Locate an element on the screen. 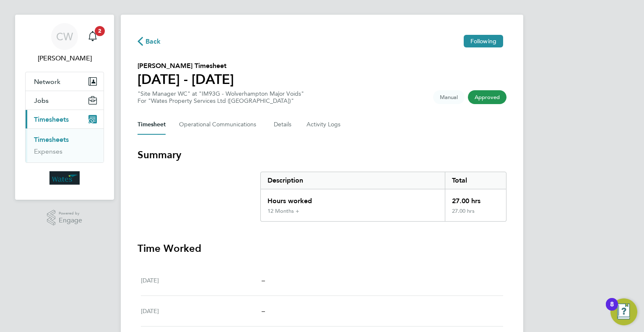 The image size is (644, 332). span: CW is located at coordinates (65, 36).